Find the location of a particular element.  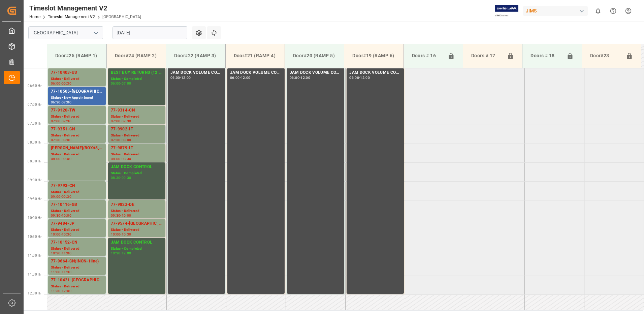

div: Doors # 16 is located at coordinates (427, 56).